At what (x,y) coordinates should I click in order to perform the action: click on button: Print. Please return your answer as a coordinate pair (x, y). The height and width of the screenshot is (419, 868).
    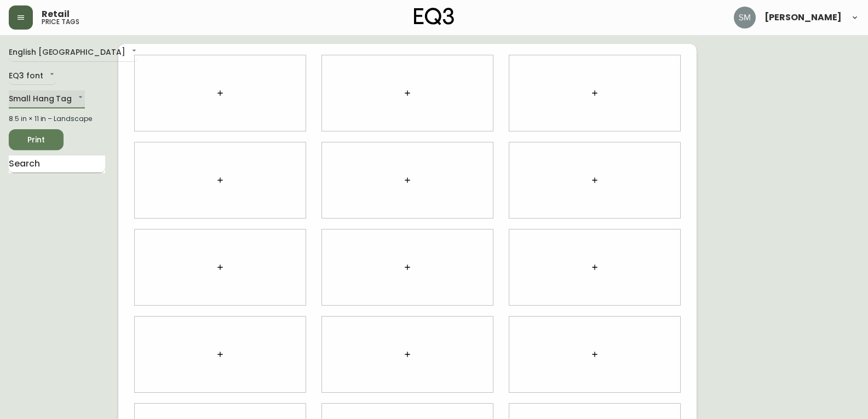
    Looking at the image, I should click on (36, 139).